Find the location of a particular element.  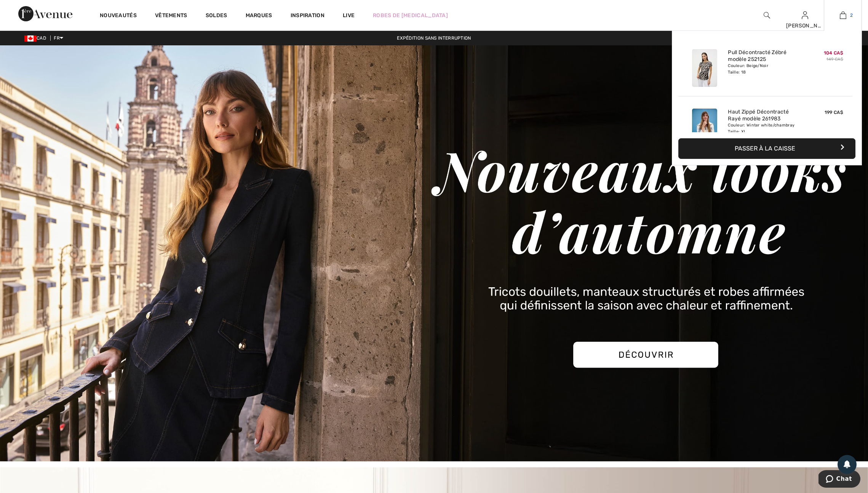

a: Marques is located at coordinates (259, 16).